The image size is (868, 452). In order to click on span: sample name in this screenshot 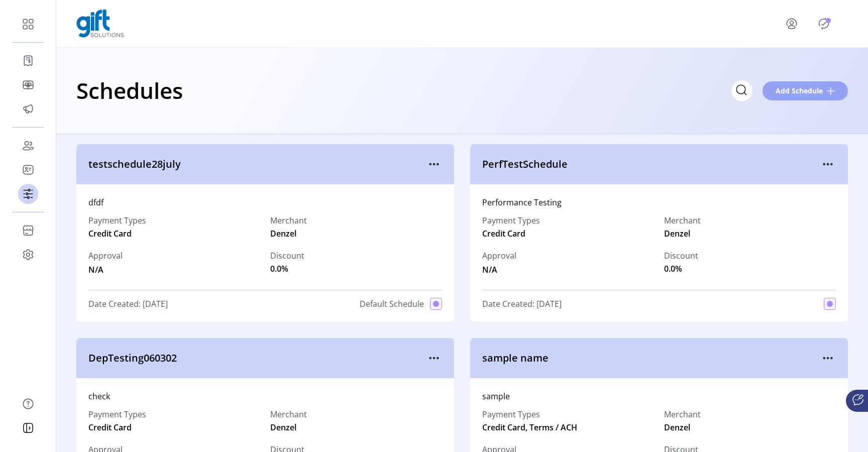, I will do `click(651, 358)`.